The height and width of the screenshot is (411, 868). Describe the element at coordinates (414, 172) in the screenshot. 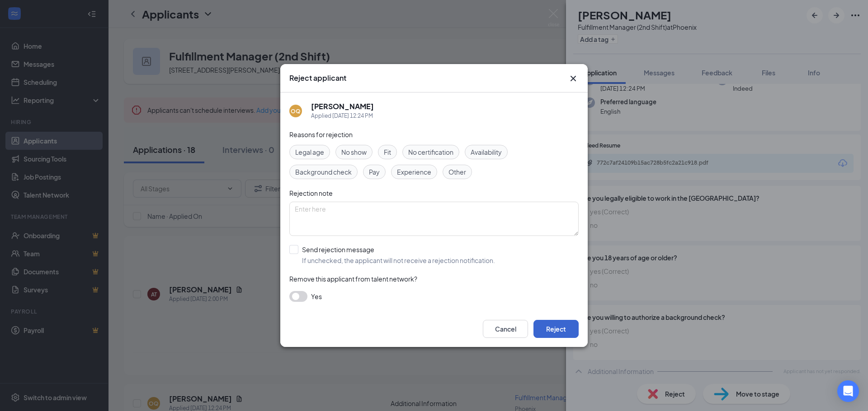

I see `span: Experience` at that location.